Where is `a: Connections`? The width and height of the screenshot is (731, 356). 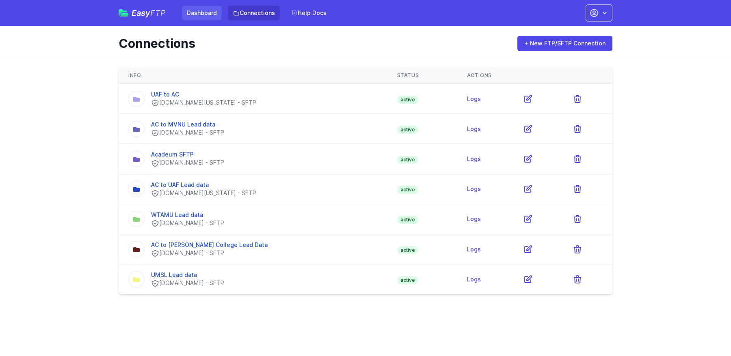 a: Connections is located at coordinates (254, 13).